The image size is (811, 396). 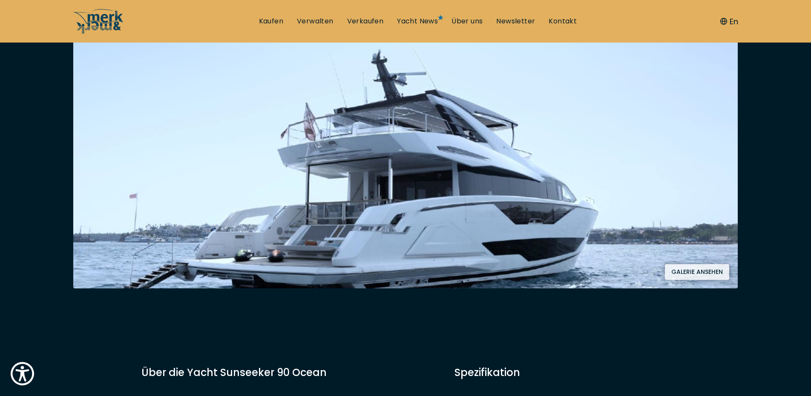 What do you see at coordinates (271, 21) in the screenshot?
I see `a: Kaufen` at bounding box center [271, 21].